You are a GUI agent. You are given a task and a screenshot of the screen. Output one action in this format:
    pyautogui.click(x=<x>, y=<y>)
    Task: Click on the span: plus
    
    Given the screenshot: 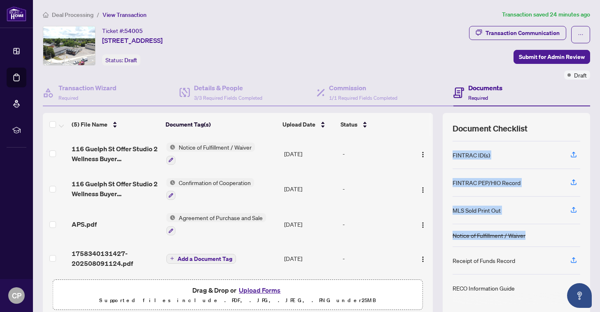 What is the action you would take?
    pyautogui.click(x=172, y=258)
    